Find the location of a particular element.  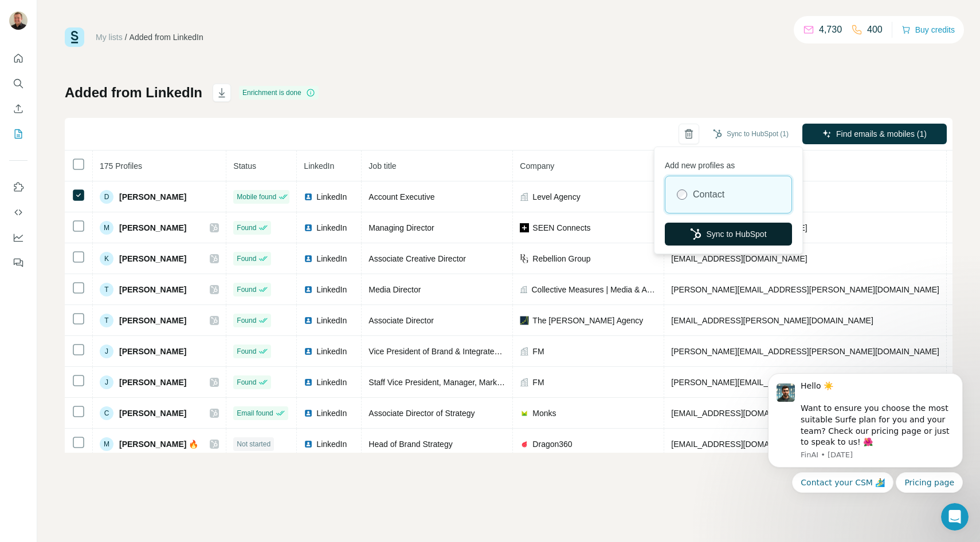

label: Contact is located at coordinates (708, 195).